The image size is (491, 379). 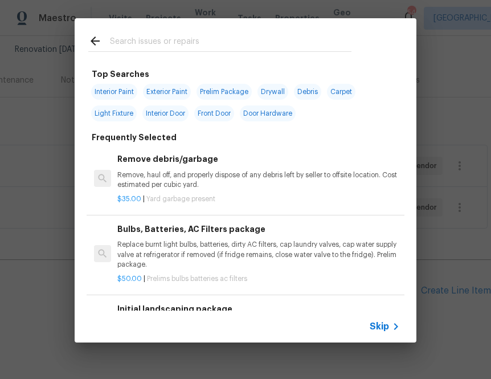 I want to click on p: Remove, haul off, and properly dispose of any debris left by seller to offsite location. Cost est..., so click(x=259, y=180).